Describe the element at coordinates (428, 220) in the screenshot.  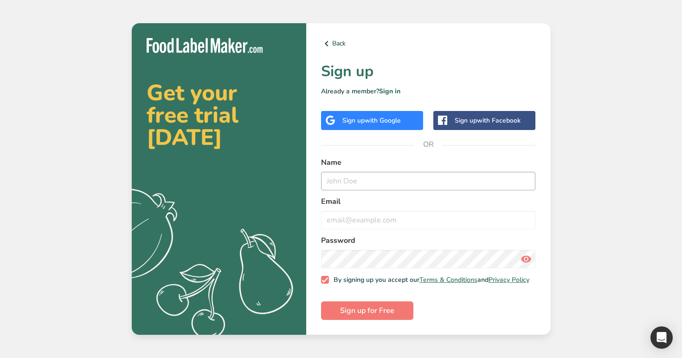
I see `input: email@example.com` at that location.